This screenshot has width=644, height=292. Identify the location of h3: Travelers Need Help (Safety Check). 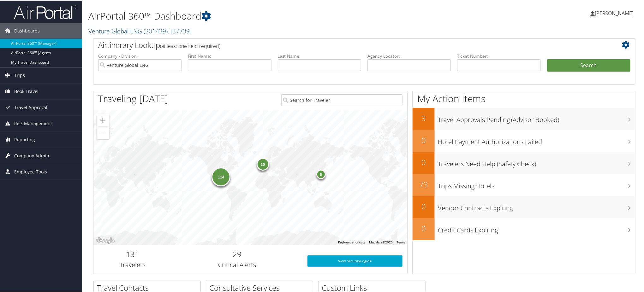
(537, 162).